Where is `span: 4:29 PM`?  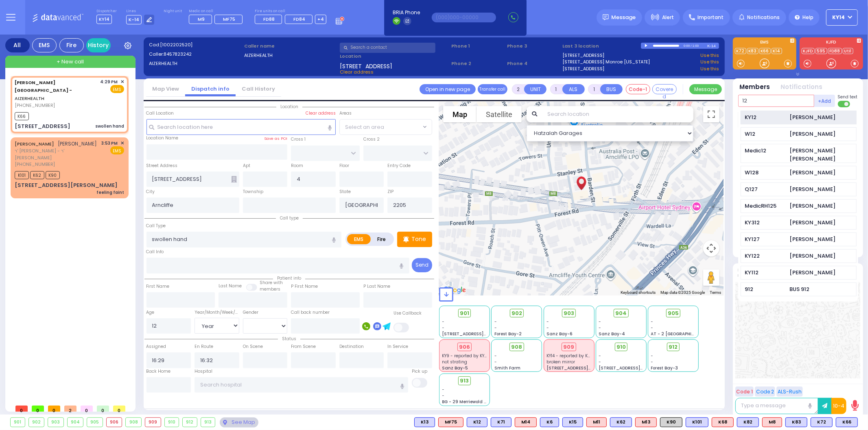
span: 4:29 PM is located at coordinates (109, 82).